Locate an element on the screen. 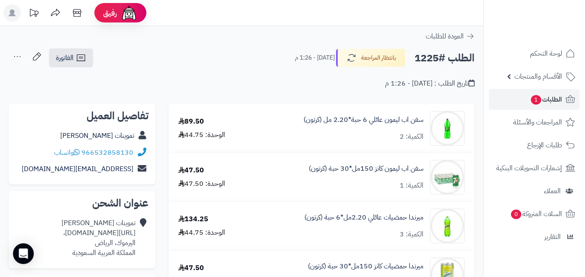 The width and height of the screenshot is (585, 277). span: إشعارات التحويلات البنكية is located at coordinates (529, 168).